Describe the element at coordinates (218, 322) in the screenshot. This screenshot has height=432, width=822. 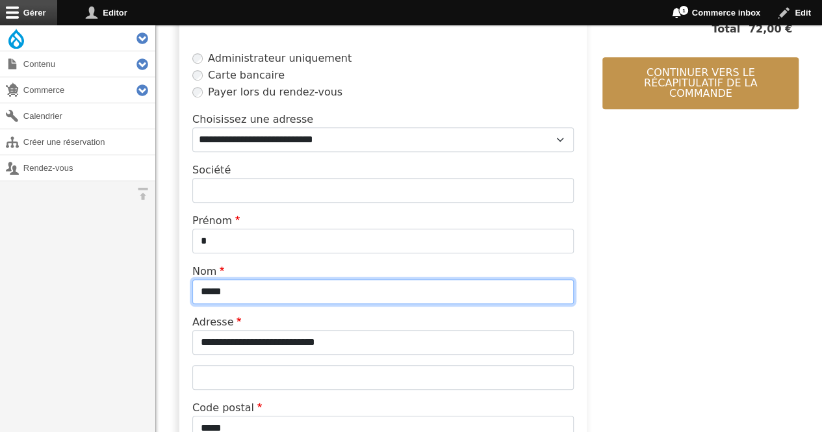
I see `label: Adresse` at that location.